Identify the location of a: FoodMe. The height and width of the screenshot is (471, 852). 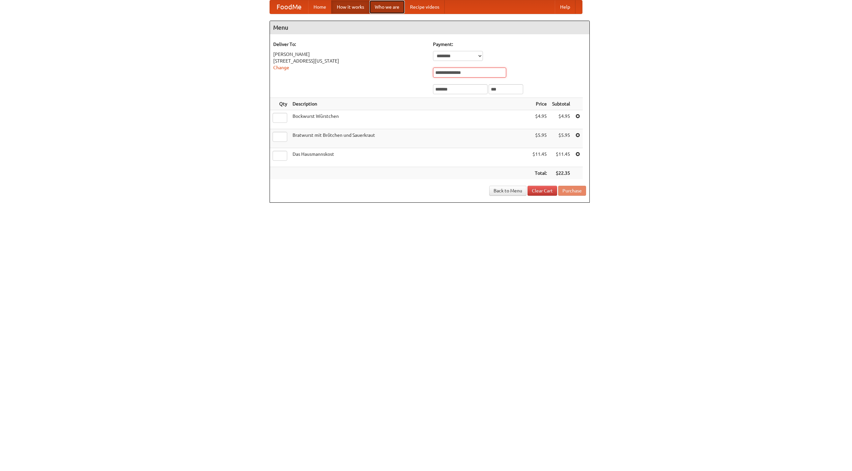
(289, 7).